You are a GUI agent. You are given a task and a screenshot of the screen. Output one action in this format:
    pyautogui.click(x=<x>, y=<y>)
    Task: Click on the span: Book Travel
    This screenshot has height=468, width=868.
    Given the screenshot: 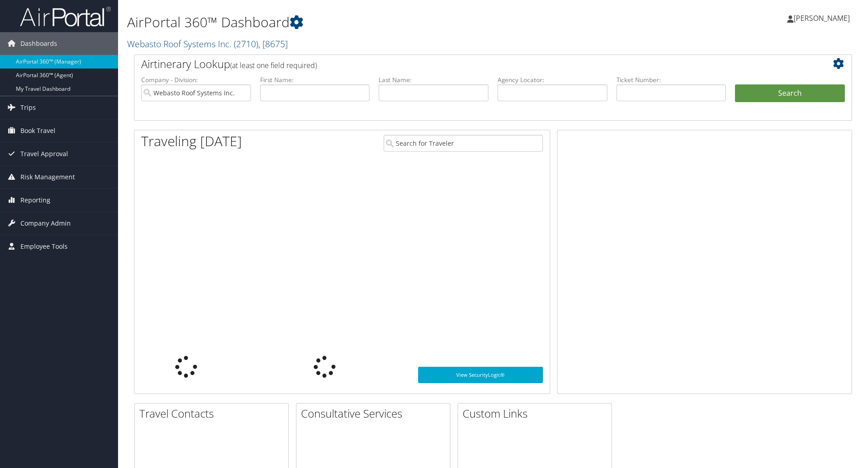 What is the action you would take?
    pyautogui.click(x=37, y=131)
    